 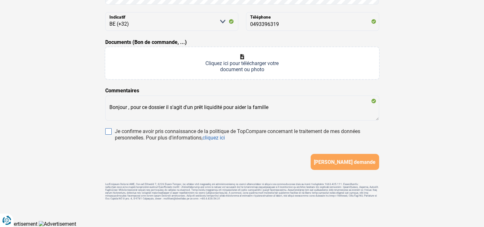 What do you see at coordinates (214, 137) in the screenshot?
I see `a: cliquez ici` at bounding box center [214, 137].